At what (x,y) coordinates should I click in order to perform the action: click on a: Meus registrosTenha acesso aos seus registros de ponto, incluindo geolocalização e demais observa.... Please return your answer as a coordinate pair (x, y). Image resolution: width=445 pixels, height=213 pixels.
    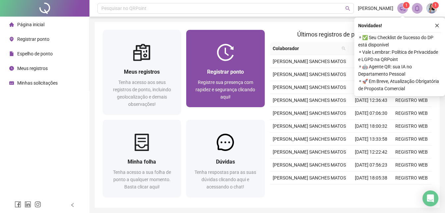
    Looking at the image, I should click on (142, 72).